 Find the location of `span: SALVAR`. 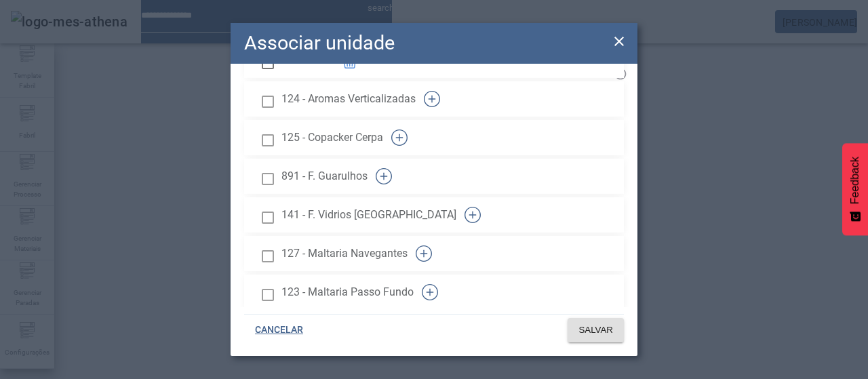

span: SALVAR is located at coordinates (596, 330).